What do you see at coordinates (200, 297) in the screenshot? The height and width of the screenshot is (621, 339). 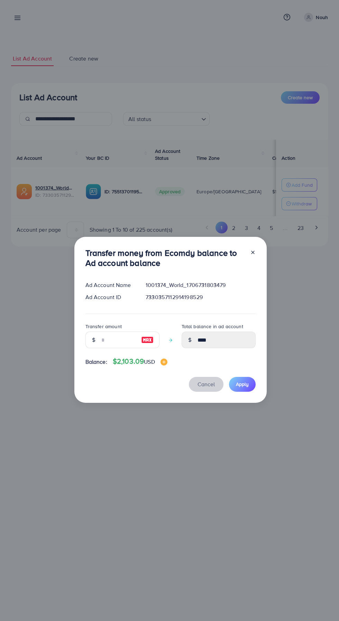 I see `div: 7330357112914198529` at bounding box center [200, 297].